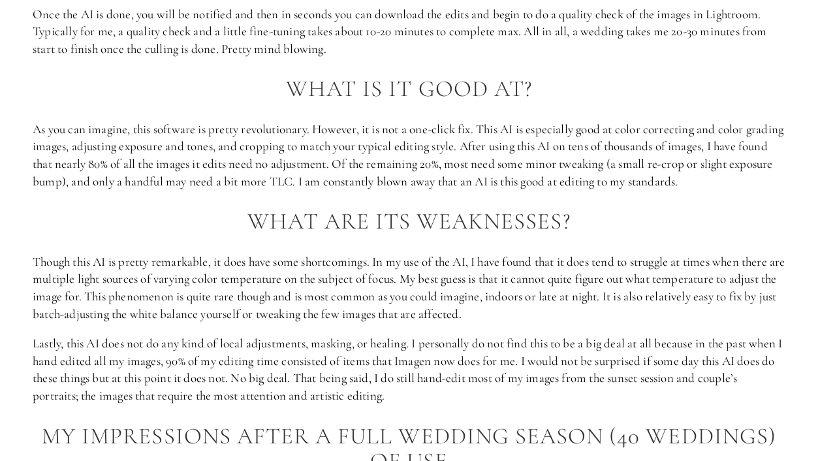 The height and width of the screenshot is (461, 818). What do you see at coordinates (409, 32) in the screenshot?
I see `p: Once the AI is done, you will be notified and then in seconds you can download the edits and begi...` at bounding box center [409, 32].